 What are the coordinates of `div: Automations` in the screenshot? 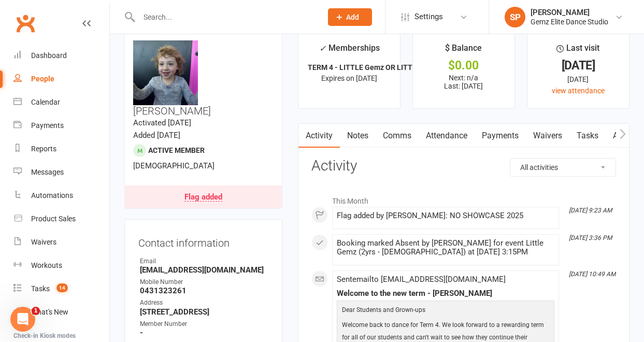 It's located at (52, 195).